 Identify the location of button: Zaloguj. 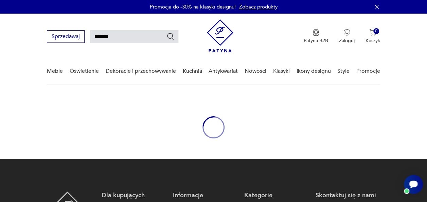
(347, 36).